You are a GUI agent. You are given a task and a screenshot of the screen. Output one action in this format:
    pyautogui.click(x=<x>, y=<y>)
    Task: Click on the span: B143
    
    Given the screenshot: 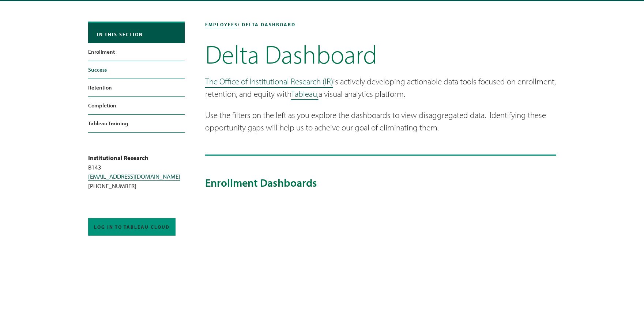 What is the action you would take?
    pyautogui.click(x=95, y=167)
    